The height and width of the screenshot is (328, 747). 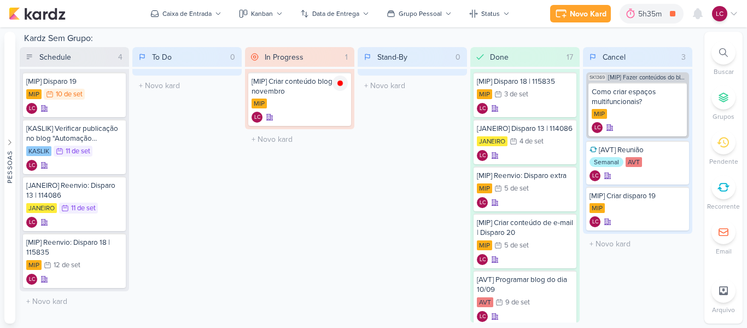 What do you see at coordinates (597, 77) in the screenshot?
I see `span: SK1369` at bounding box center [597, 77].